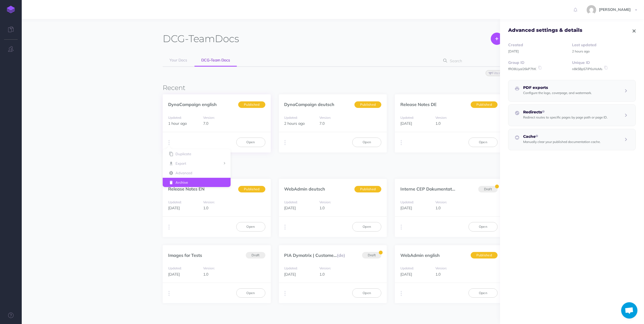  Describe the element at coordinates (178, 60) in the screenshot. I see `a: Your Docs` at that location.